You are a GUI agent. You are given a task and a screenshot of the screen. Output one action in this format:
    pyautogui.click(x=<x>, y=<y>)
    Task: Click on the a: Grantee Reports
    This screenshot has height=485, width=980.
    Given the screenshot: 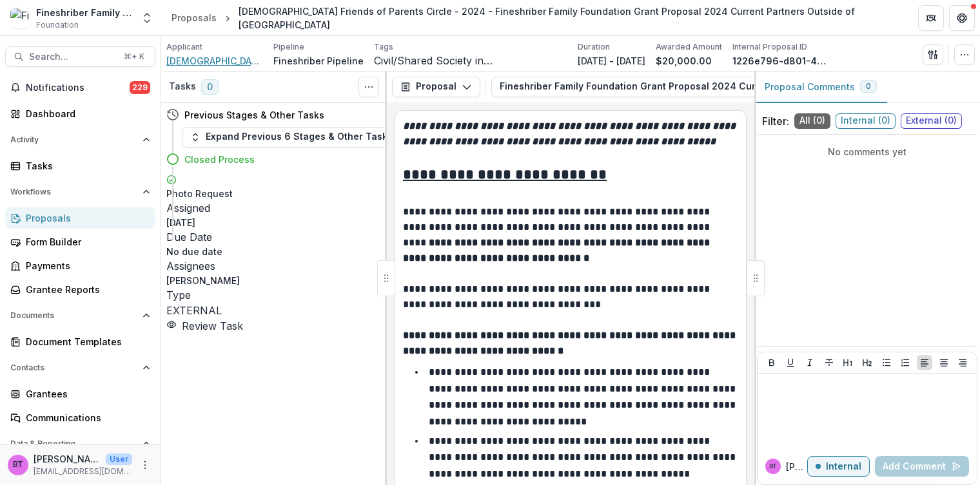 What is the action you would take?
    pyautogui.click(x=80, y=289)
    